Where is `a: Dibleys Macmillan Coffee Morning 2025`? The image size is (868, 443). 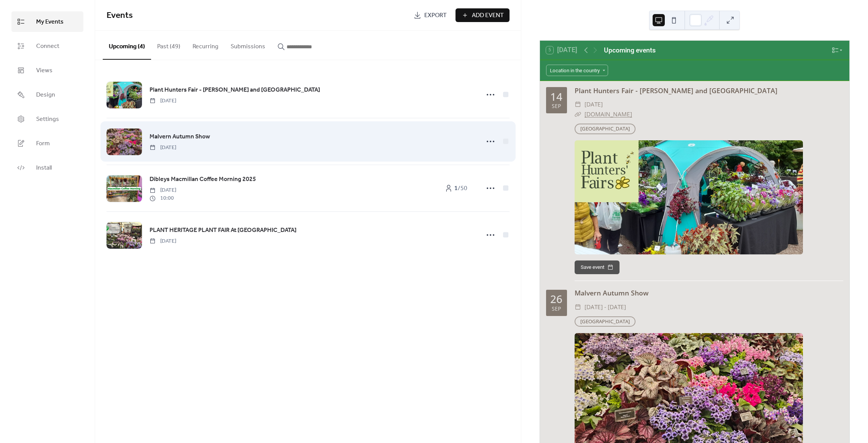 a: Dibleys Macmillan Coffee Morning 2025 is located at coordinates (203, 180).